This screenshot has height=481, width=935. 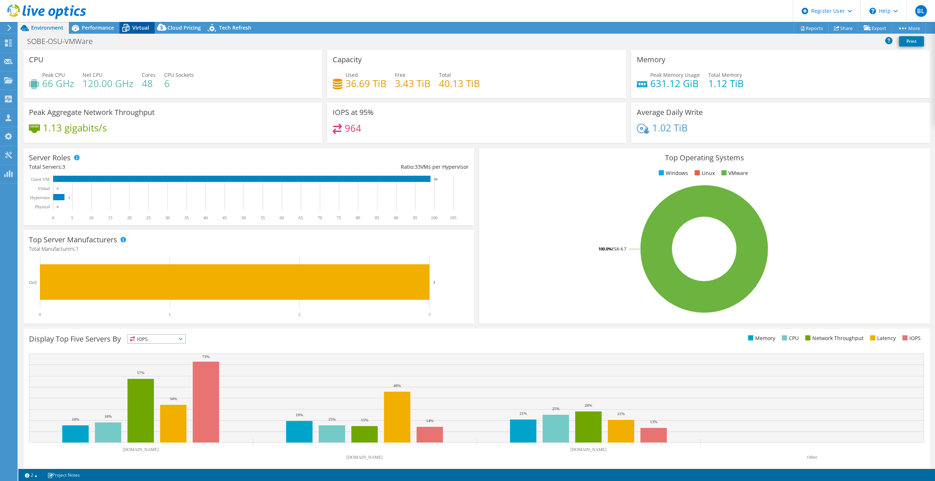 I want to click on text: 16%, so click(x=75, y=419).